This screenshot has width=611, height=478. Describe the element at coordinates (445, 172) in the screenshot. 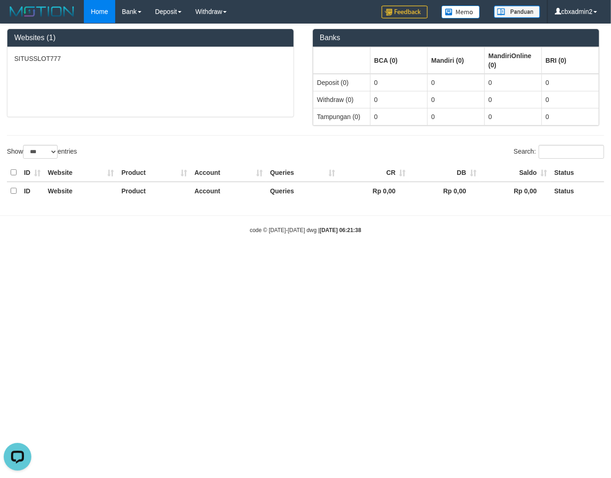

I see `th: DB` at that location.